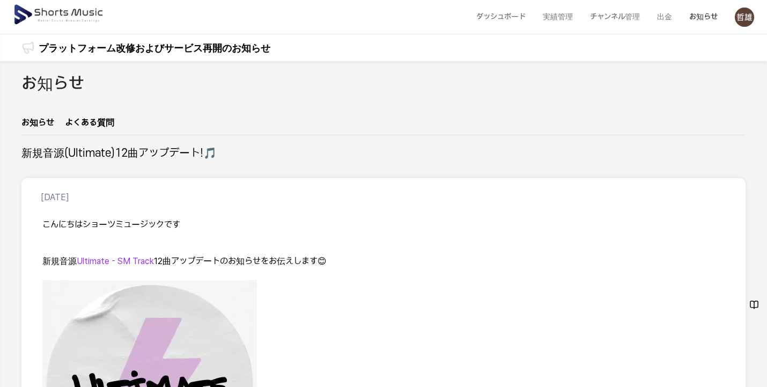 This screenshot has height=387, width=767. I want to click on li: 出金, so click(665, 17).